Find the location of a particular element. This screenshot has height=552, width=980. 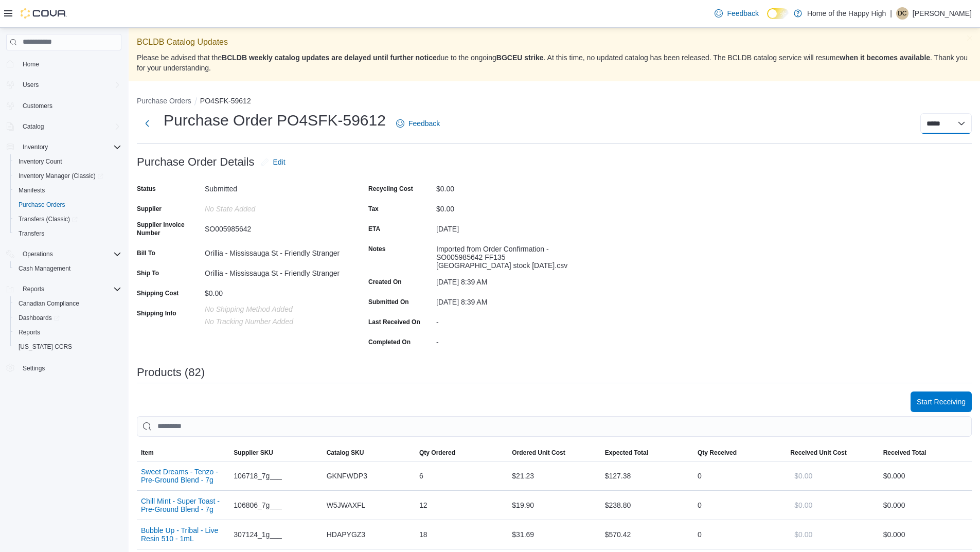

button: Catalog SKU is located at coordinates (369, 453).